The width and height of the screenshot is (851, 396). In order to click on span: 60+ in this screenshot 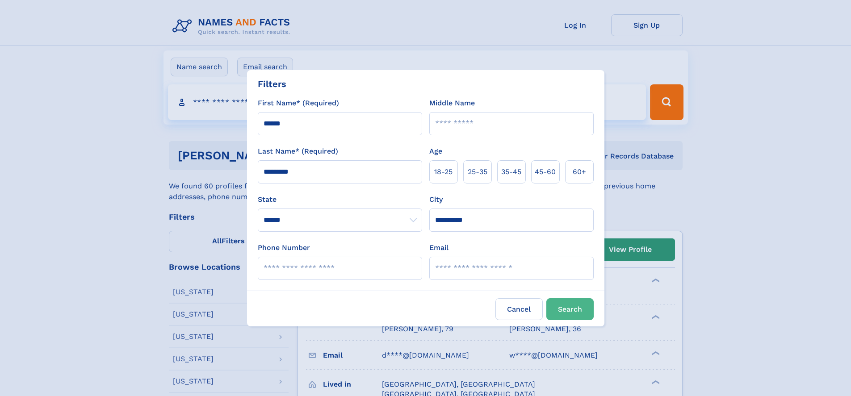, I will do `click(580, 172)`.